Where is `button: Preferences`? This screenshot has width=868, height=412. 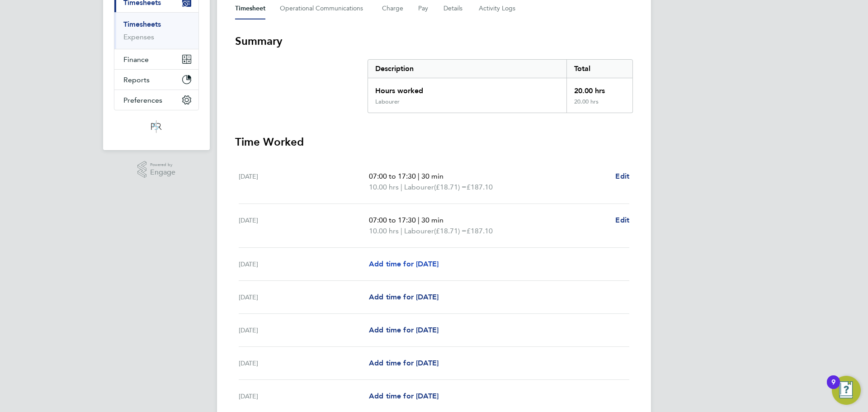 button: Preferences is located at coordinates (156, 100).